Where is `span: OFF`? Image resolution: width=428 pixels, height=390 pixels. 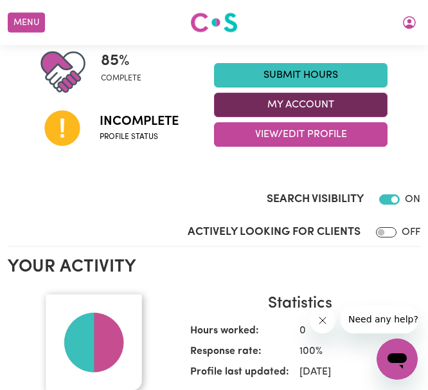
span: OFF is located at coordinates (411, 232).